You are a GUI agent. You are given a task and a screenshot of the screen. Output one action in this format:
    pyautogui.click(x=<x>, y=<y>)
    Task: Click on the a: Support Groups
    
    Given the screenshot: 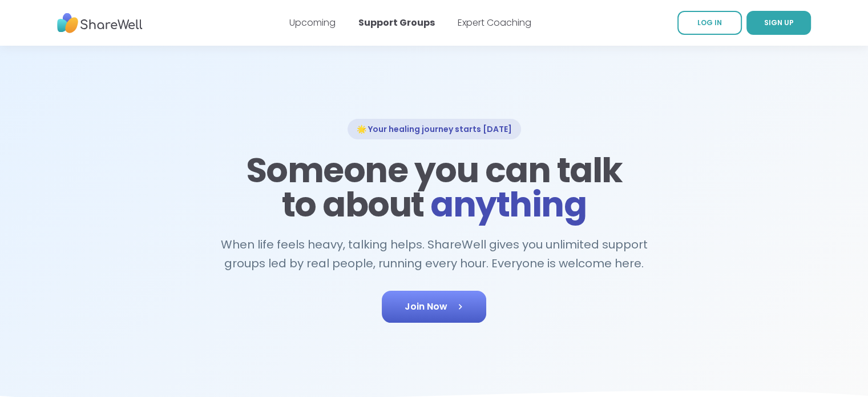 What is the action you would take?
    pyautogui.click(x=397, y=22)
    